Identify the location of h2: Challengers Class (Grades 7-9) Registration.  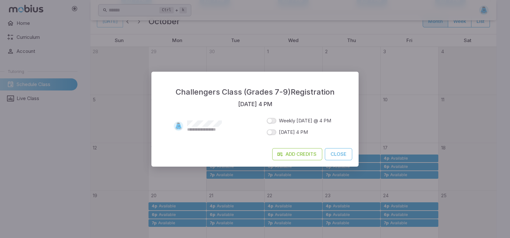
(255, 88).